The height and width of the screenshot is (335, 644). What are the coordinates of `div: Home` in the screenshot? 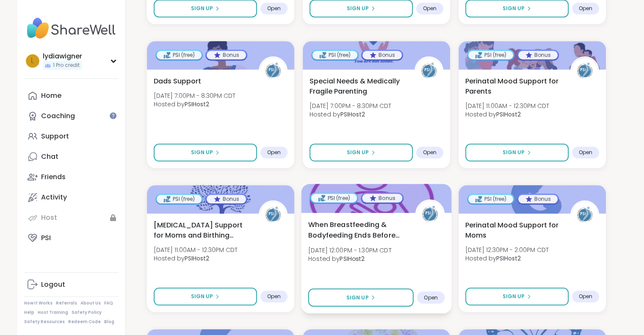 It's located at (51, 96).